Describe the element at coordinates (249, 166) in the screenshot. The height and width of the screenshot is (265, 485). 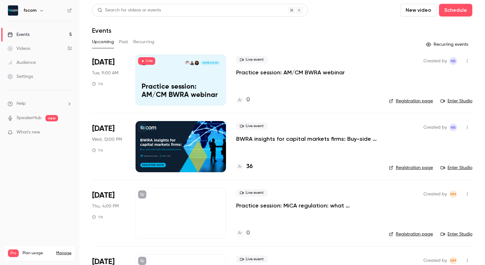
I see `h4: 36` at that location.